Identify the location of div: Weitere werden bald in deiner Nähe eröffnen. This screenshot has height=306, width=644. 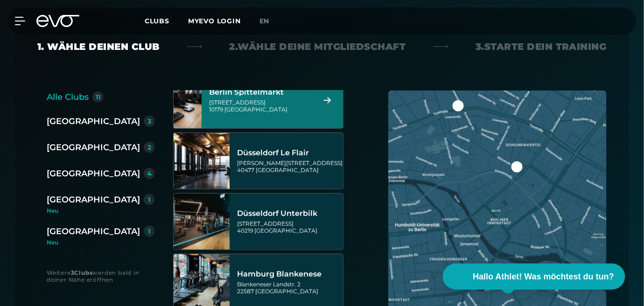
(100, 276).